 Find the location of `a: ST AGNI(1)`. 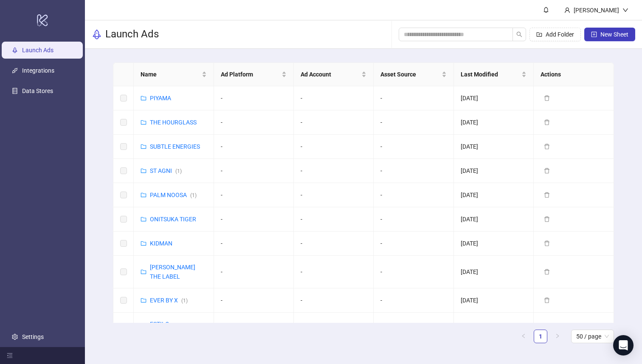

a: ST AGNI(1) is located at coordinates (165, 171).